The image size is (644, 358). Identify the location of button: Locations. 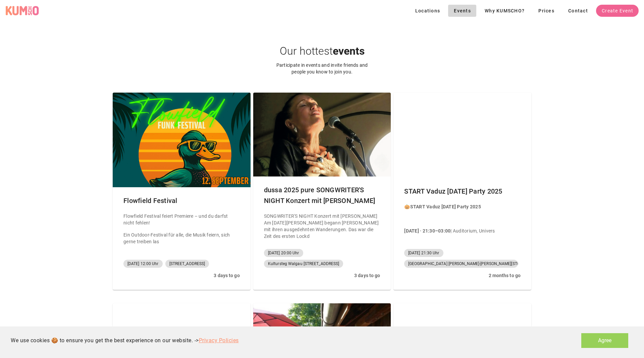
(428, 11).